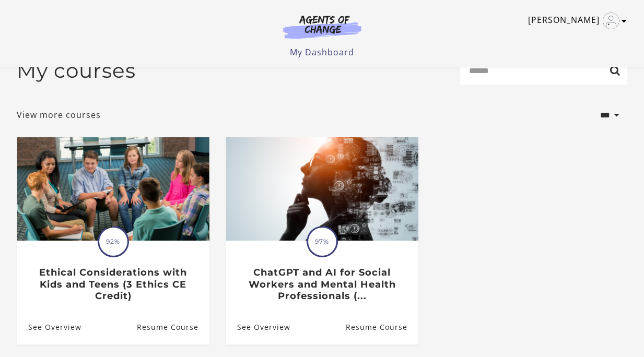 The height and width of the screenshot is (357, 644). I want to click on a: ChatGPT and AI for Social Workers and Mental Health Professionals (...: See Overview, so click(258, 327).